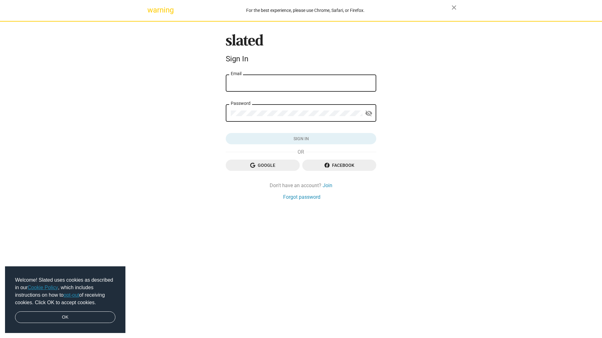 This screenshot has width=602, height=338. What do you see at coordinates (151, 10) in the screenshot?
I see `mat-icon: warning` at bounding box center [151, 10].